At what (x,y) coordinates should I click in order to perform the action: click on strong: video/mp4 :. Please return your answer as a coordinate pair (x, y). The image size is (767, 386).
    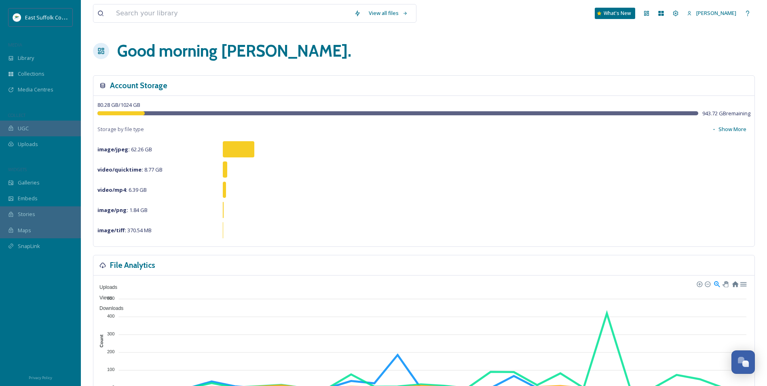
    Looking at the image, I should click on (112, 190).